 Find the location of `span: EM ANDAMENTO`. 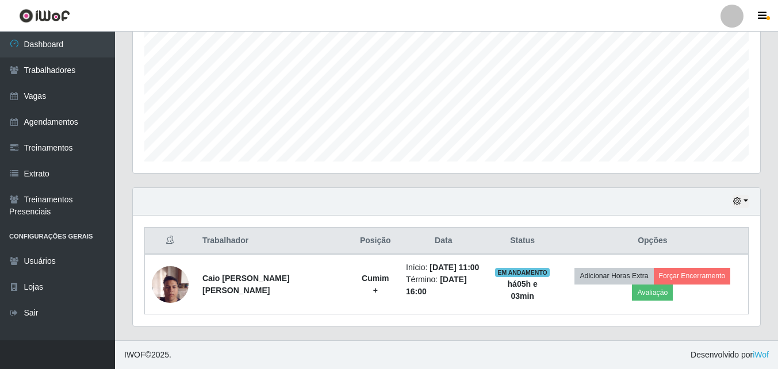

span: EM ANDAMENTO is located at coordinates (522, 273).